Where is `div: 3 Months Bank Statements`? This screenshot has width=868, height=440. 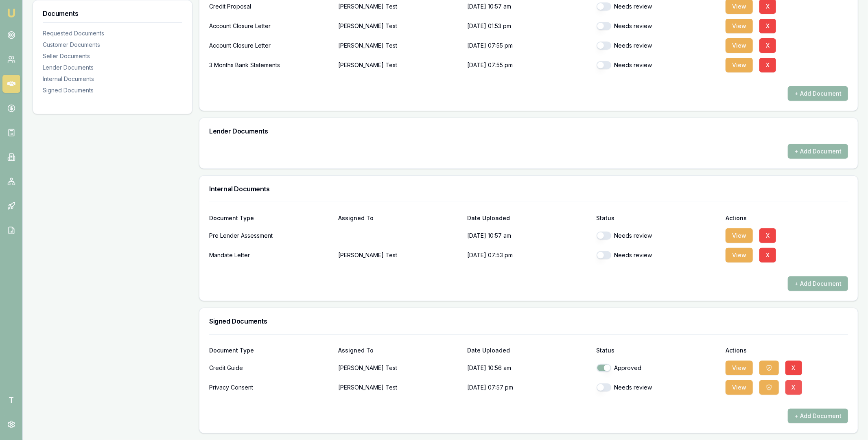 div: 3 Months Bank Statements is located at coordinates (270, 65).